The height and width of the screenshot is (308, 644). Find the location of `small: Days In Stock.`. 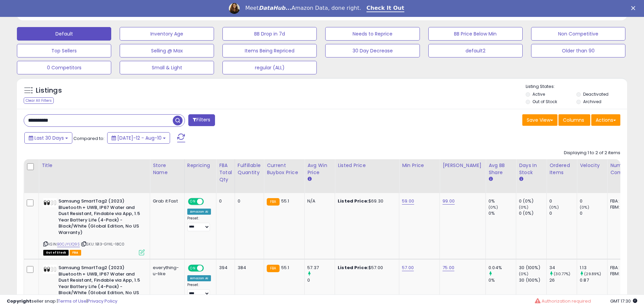

small: Days In Stock. is located at coordinates (521, 179).